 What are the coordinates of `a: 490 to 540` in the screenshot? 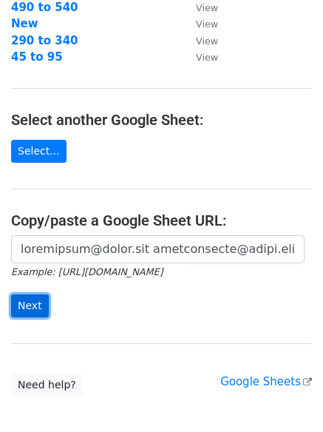 It's located at (44, 7).